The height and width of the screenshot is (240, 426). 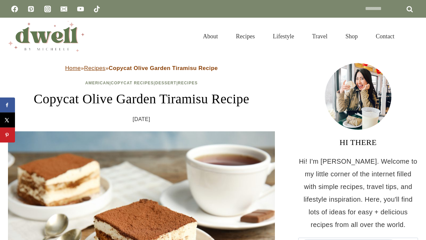 What do you see at coordinates (210, 36) in the screenshot?
I see `a: About` at bounding box center [210, 36].